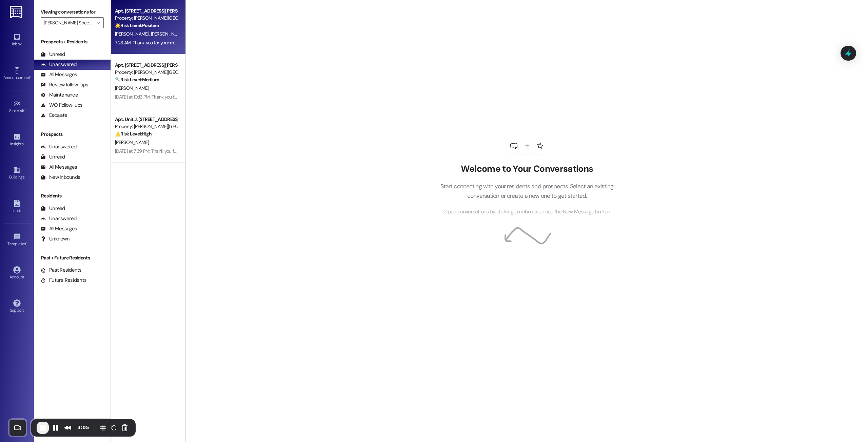  I want to click on strong: 🔧 Risk Level: Medium, so click(137, 79).